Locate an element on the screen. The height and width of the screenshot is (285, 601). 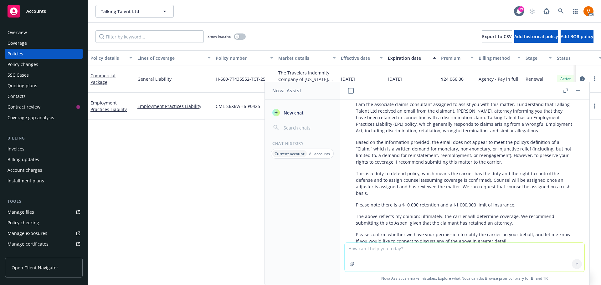
button: Add historical policy is located at coordinates (536, 37).